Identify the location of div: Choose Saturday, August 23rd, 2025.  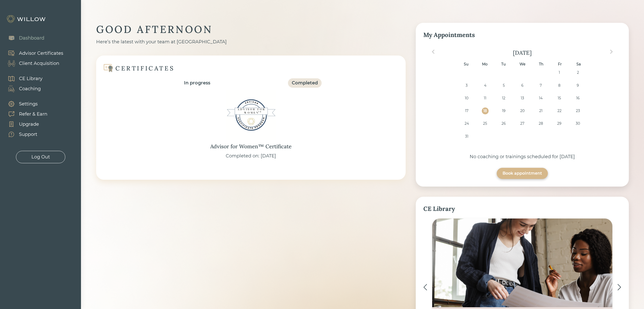
(578, 111).